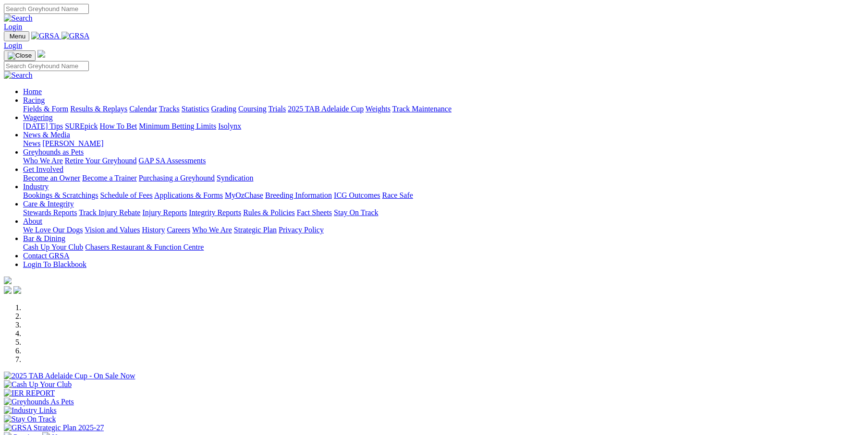 The image size is (868, 435). Describe the element at coordinates (30, 419) in the screenshot. I see `img: Stay On Track` at that location.